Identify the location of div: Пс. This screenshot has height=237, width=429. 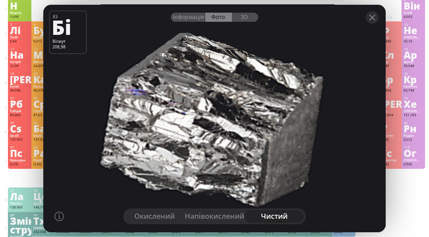
(19, 153).